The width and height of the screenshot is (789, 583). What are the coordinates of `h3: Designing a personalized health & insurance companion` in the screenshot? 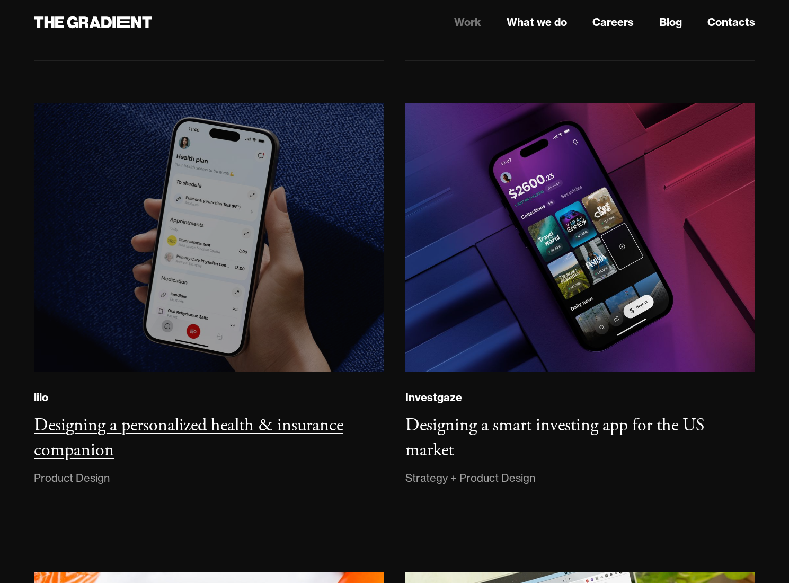 It's located at (189, 438).